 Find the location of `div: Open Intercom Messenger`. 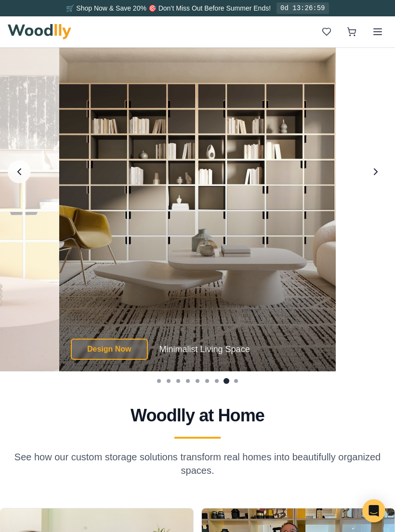

div: Open Intercom Messenger is located at coordinates (374, 511).